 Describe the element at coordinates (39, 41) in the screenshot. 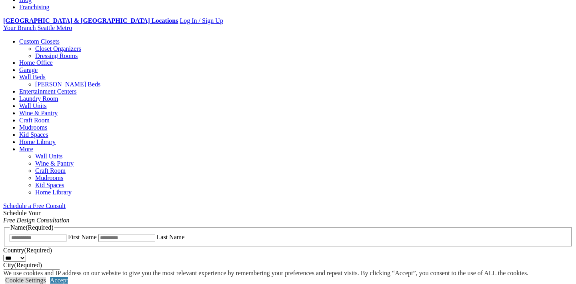

I see `a: Custom Closets` at that location.